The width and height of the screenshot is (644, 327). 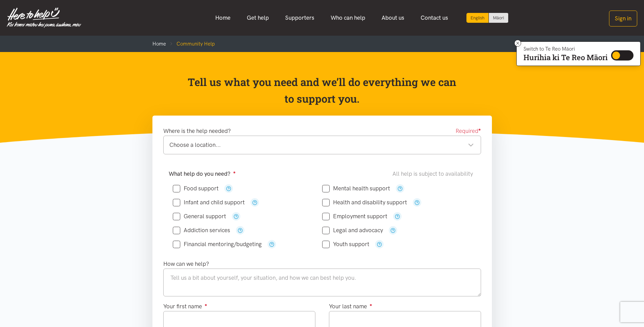 What do you see at coordinates (566, 49) in the screenshot?
I see `p: Switch to Te Reo Māori` at bounding box center [566, 49].